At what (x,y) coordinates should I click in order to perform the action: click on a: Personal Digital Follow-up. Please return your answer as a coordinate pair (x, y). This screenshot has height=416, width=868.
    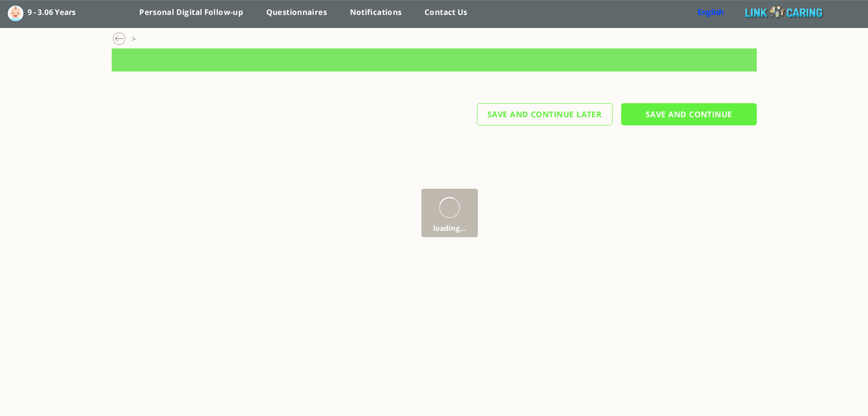
    Looking at the image, I should click on (191, 16).